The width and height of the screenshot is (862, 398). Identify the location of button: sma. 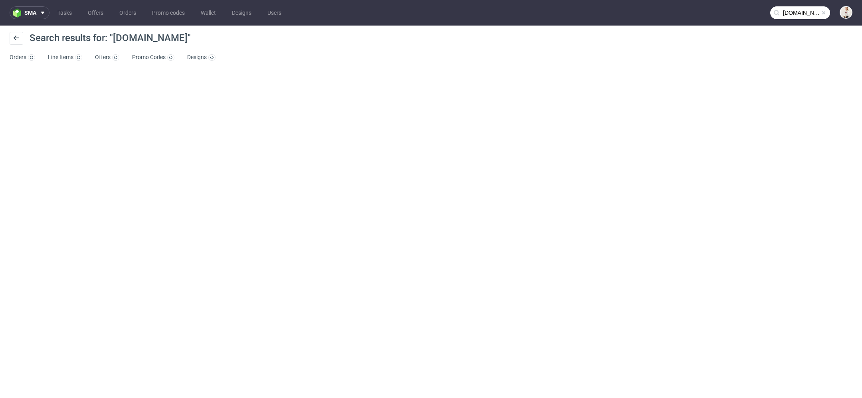
(30, 13).